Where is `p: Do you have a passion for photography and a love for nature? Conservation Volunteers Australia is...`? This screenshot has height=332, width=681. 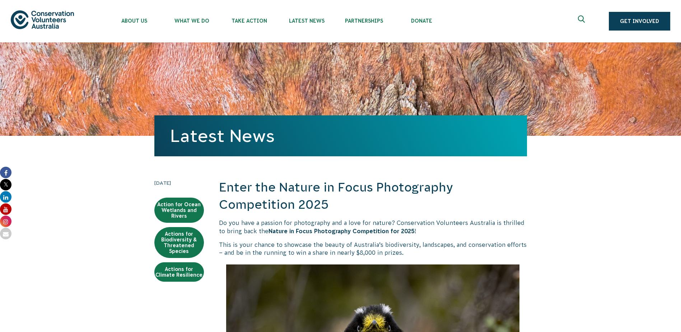
p: Do you have a passion for photography and a love for nature? Conservation Volunteers Australia is... is located at coordinates (373, 226).